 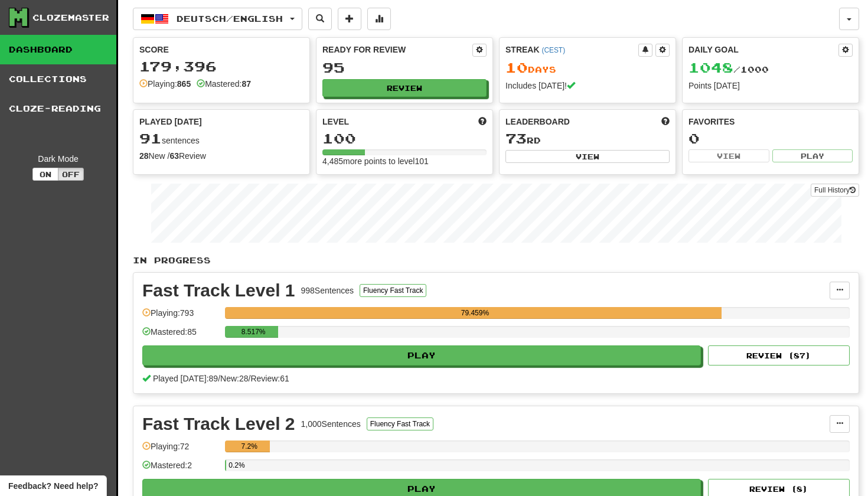 I want to click on button: Off, so click(x=71, y=174).